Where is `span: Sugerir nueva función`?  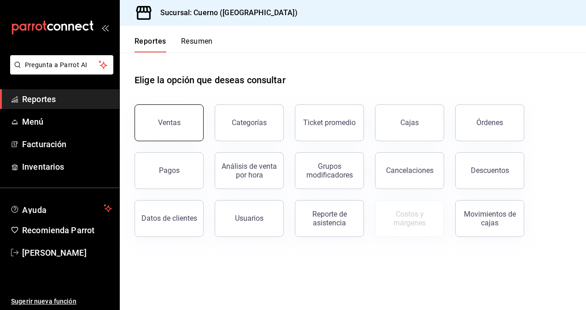 span: Sugerir nueva función is located at coordinates (61, 302).